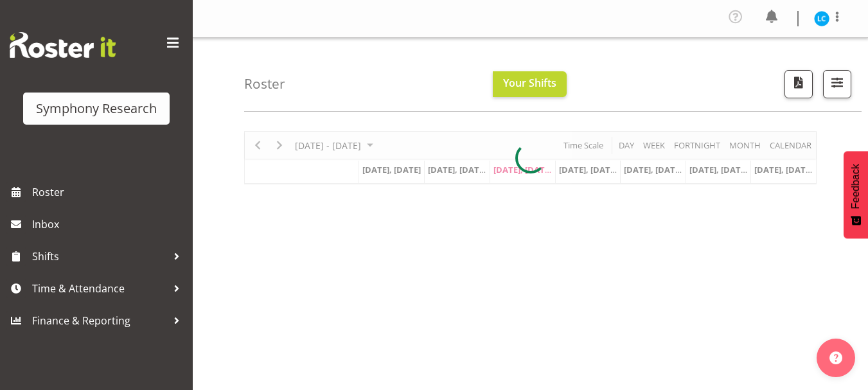  What do you see at coordinates (109, 192) in the screenshot?
I see `span: Roster` at bounding box center [109, 192].